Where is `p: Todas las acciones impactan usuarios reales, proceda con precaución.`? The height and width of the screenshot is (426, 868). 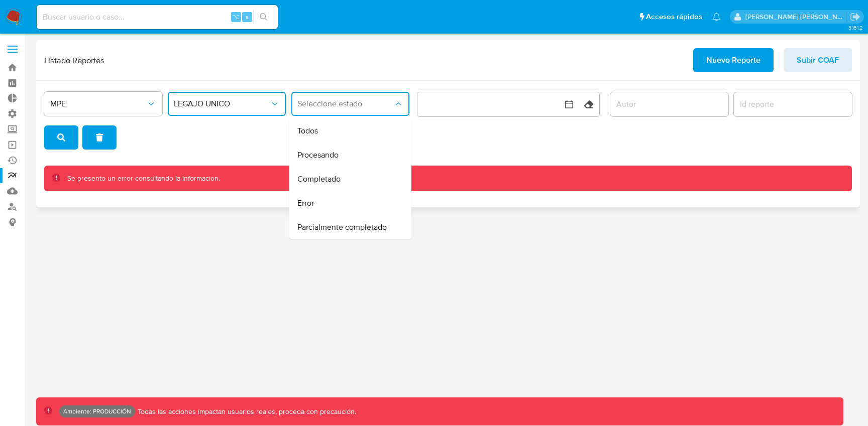
p: Todas las acciones impactan usuarios reales, proceda con precaución. is located at coordinates (246, 412).